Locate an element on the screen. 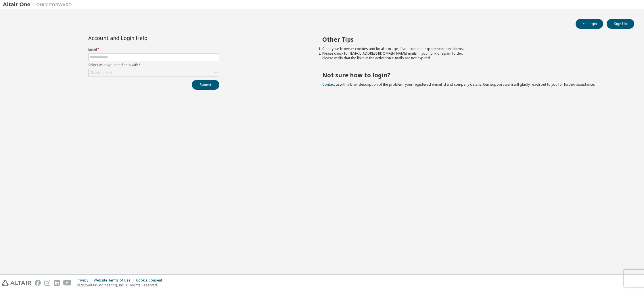  li: Please verify that the links in the activation e-mails are not expired. is located at coordinates (473, 58).